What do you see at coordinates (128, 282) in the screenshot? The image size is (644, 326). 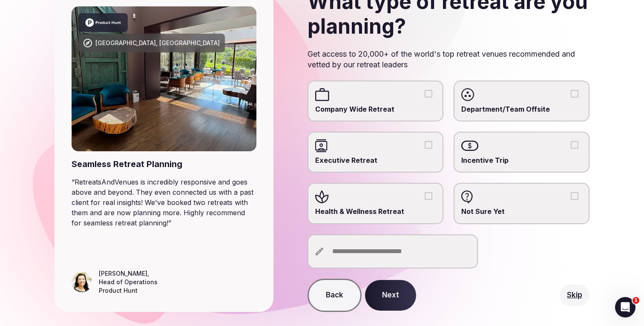 I see `div: Head of Operations` at bounding box center [128, 282].